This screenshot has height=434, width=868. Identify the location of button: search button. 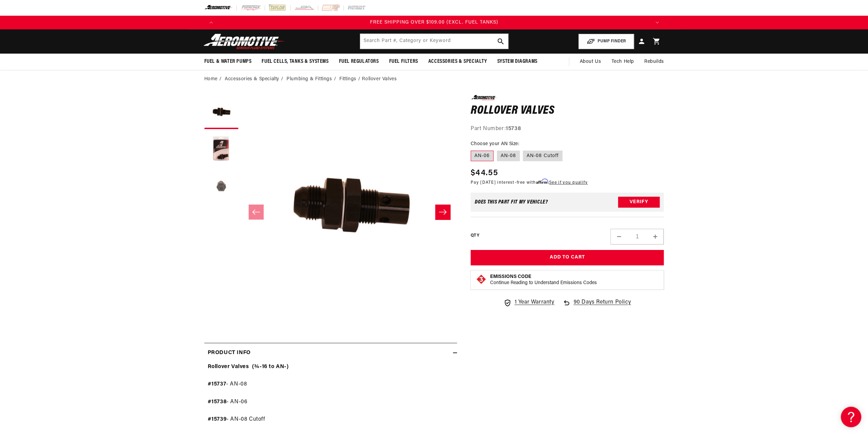
(501, 42).